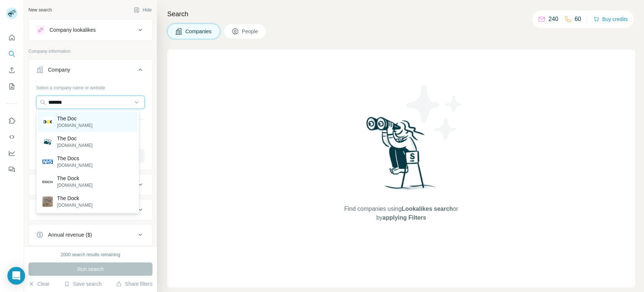 Image resolution: width=644 pixels, height=292 pixels. Describe the element at coordinates (142, 10) in the screenshot. I see `button: Hide` at that location.